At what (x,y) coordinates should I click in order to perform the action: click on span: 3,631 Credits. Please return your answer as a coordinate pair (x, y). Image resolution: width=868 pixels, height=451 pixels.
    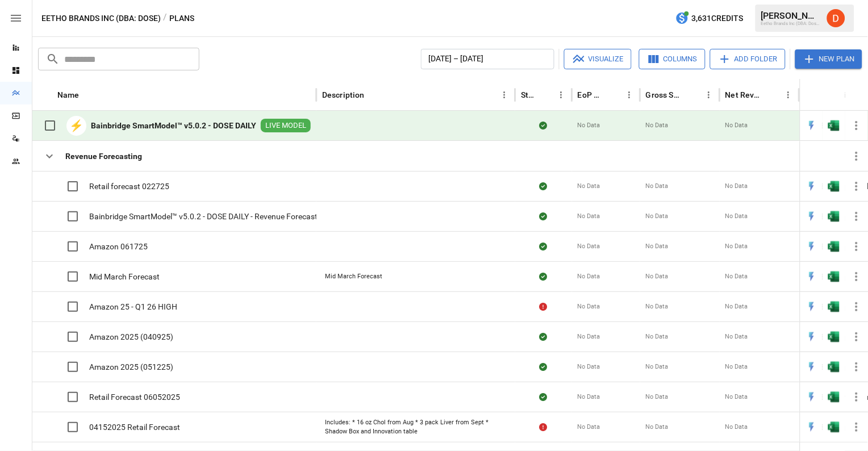
    Looking at the image, I should click on (718, 18).